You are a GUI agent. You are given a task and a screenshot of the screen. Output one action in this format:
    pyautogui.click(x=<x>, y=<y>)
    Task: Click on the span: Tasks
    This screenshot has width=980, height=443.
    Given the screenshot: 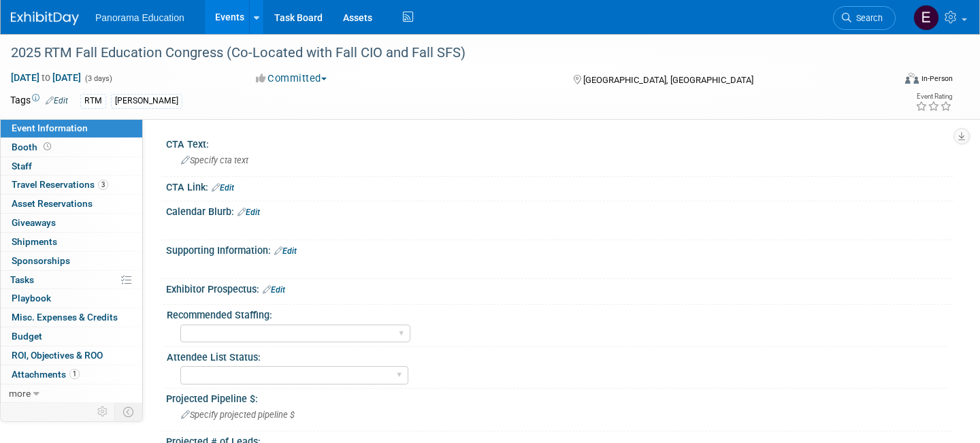 What is the action you would take?
    pyautogui.click(x=22, y=279)
    